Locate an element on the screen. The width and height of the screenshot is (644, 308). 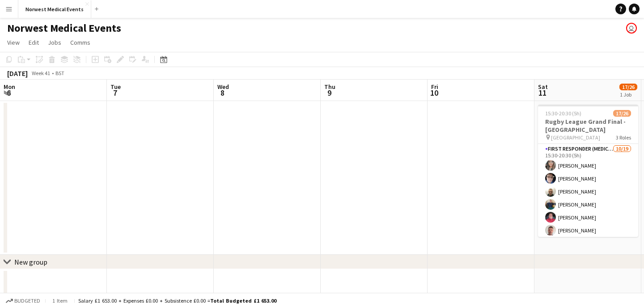
span: Thu is located at coordinates (329, 87).